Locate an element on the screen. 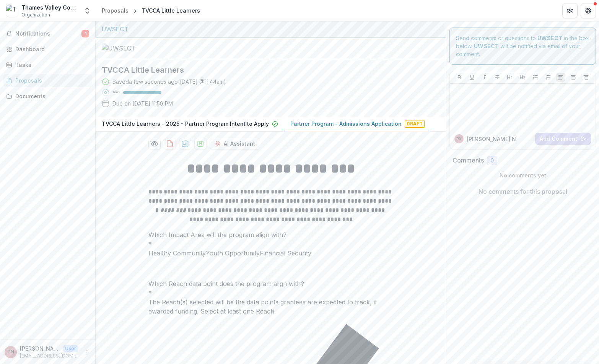 The width and height of the screenshot is (599, 364). button: Align Right is located at coordinates (586, 77).